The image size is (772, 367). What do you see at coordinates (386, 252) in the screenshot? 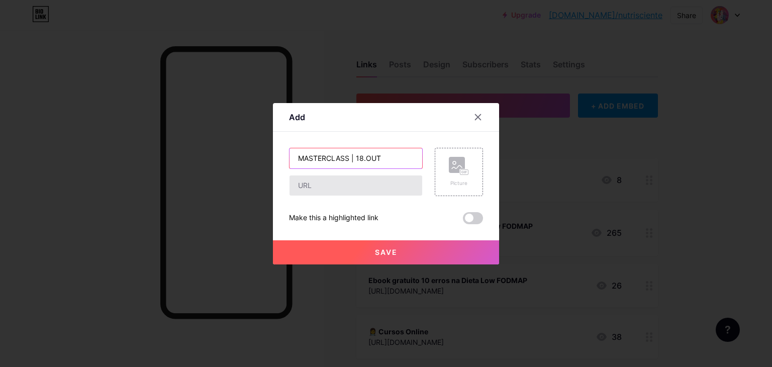
I see `span: Save` at bounding box center [386, 252].